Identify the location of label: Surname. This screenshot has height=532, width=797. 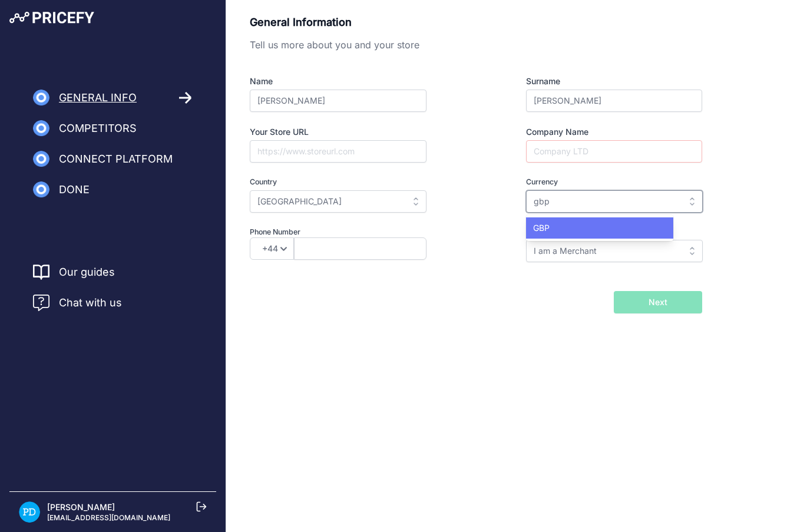
(614, 81).